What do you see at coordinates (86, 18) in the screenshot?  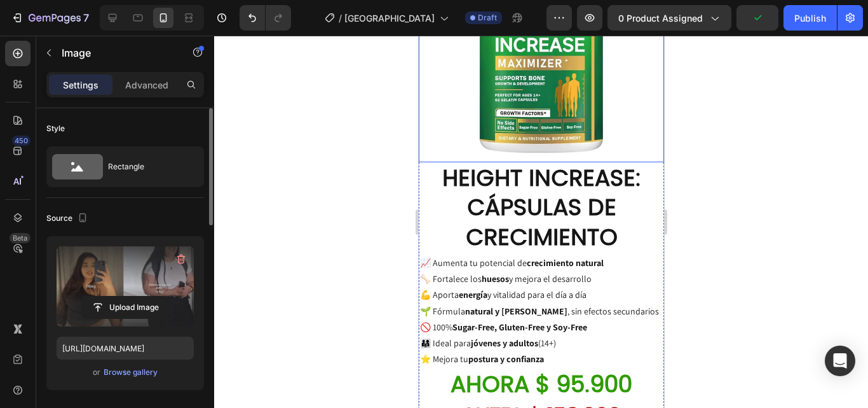 I see `p: 7` at bounding box center [86, 18].